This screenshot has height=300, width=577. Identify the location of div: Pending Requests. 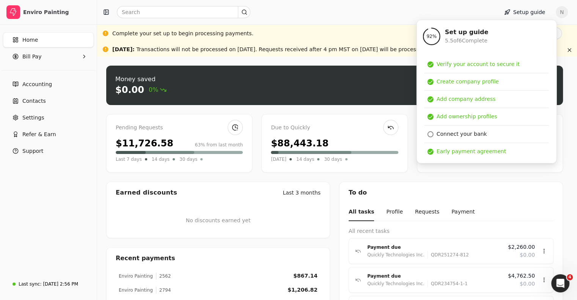
(179, 128).